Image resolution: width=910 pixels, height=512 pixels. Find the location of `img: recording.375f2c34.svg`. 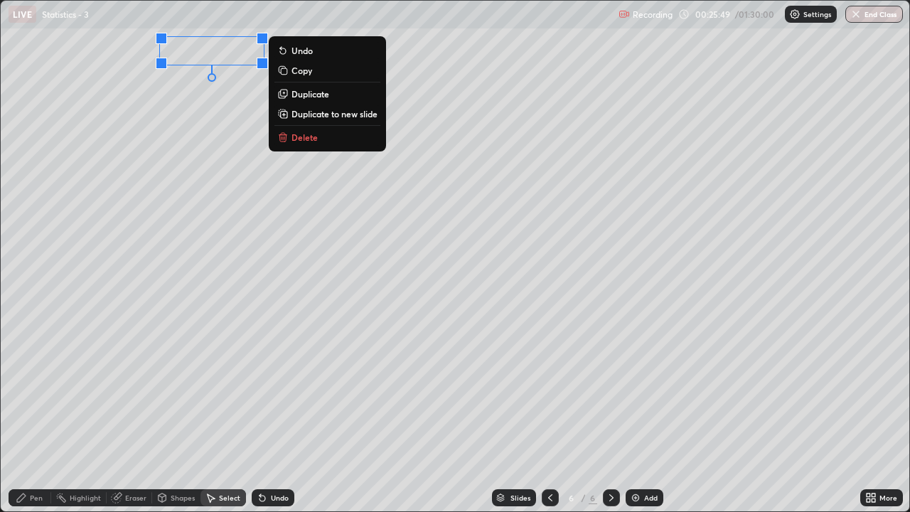

img: recording.375f2c34.svg is located at coordinates (624, 14).